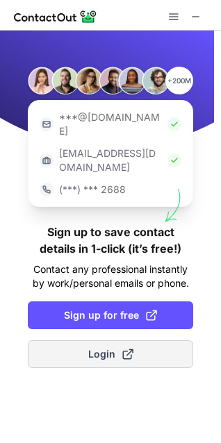 The height and width of the screenshot is (443, 221). I want to click on button: Login, so click(110, 354).